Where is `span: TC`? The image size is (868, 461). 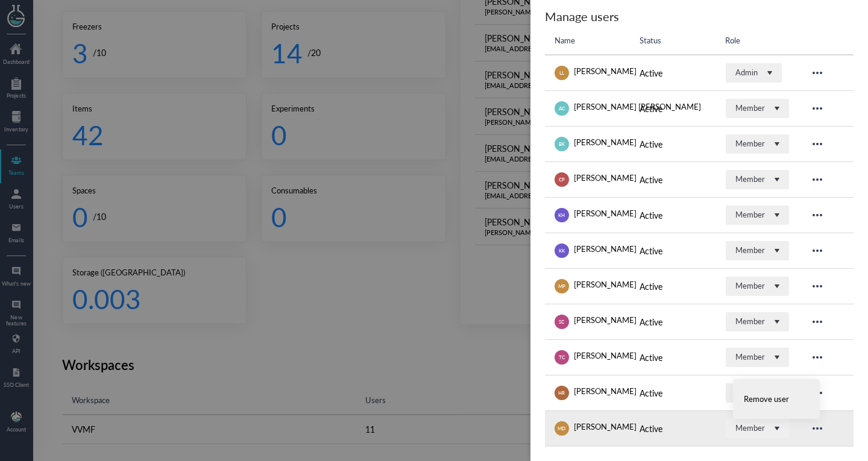 span: TC is located at coordinates (562, 357).